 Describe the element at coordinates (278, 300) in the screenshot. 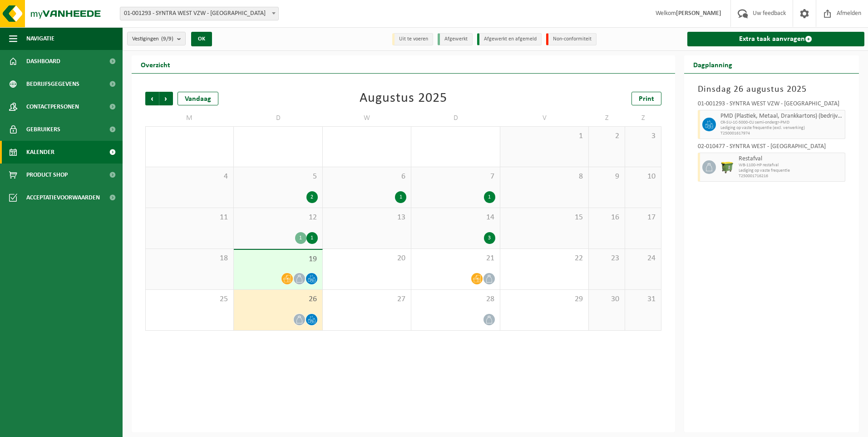

I see `span: 26` at that location.